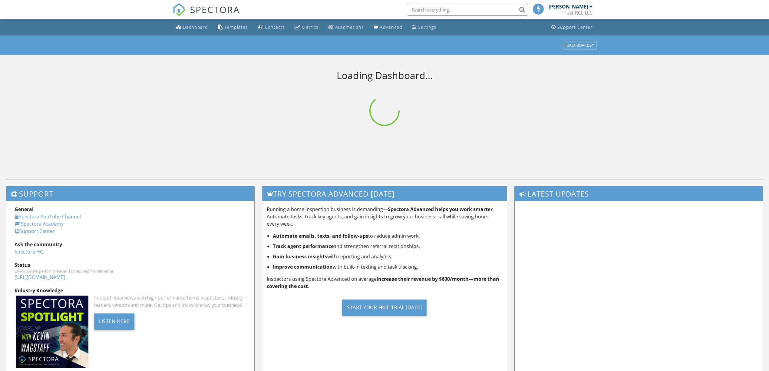 This screenshot has height=371, width=769. Describe the element at coordinates (440, 209) in the screenshot. I see `strong: Spectora Advanced helps you work smarter` at that location.